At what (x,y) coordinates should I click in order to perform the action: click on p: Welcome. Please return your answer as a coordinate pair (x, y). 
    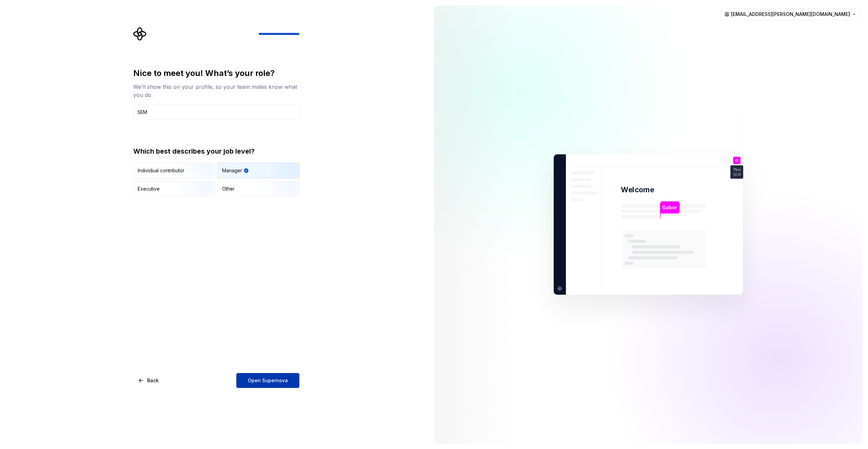
    Looking at the image, I should click on (637, 190).